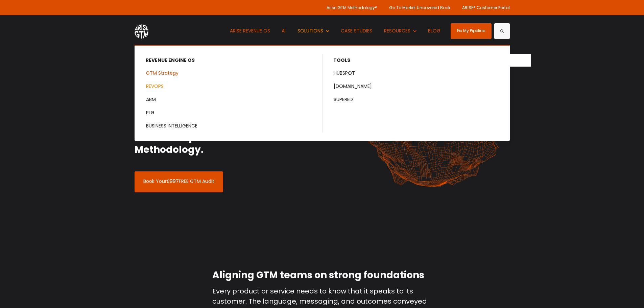 The width and height of the screenshot is (644, 308). What do you see at coordinates (297, 27) in the screenshot?
I see `span: Show submenu for SOLUTIONS` at bounding box center [297, 27].